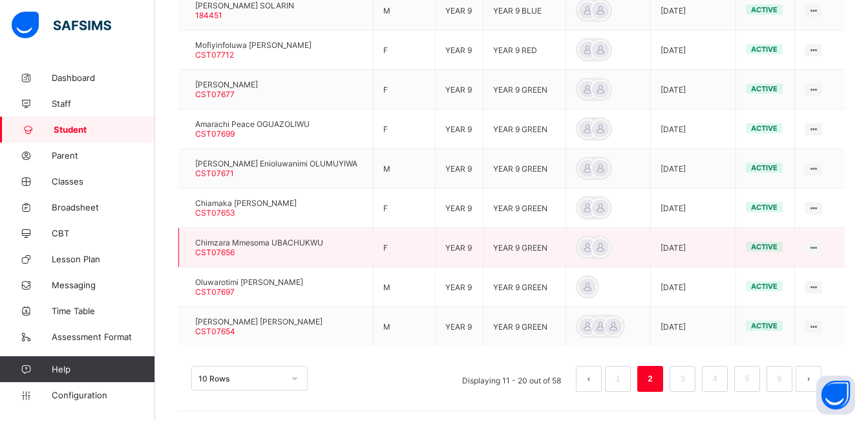 Image resolution: width=868 pixels, height=421 pixels. I want to click on span: CST07712, so click(215, 55).